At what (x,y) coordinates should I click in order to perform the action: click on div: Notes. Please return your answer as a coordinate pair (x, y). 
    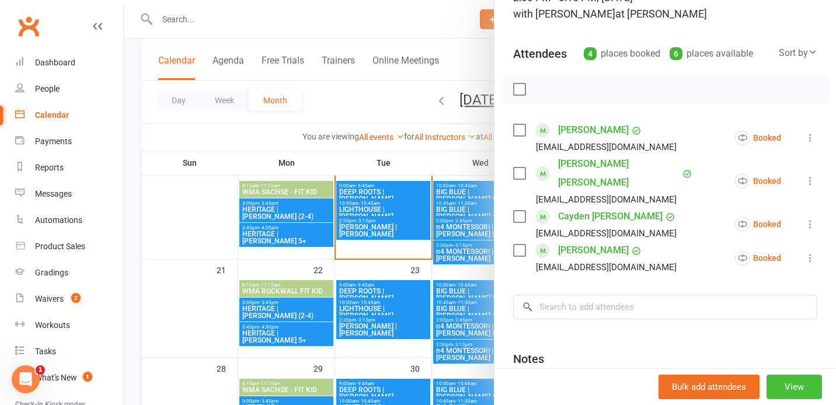
    Looking at the image, I should click on (528, 359).